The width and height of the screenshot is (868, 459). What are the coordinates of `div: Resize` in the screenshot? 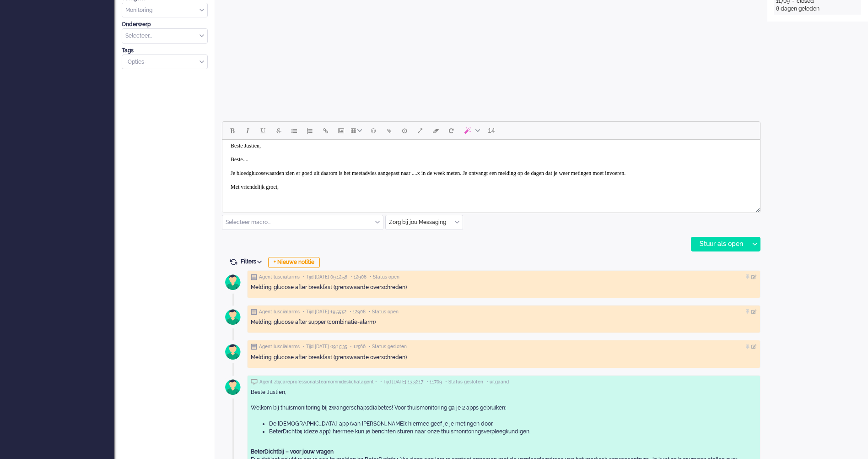 It's located at (756, 209).